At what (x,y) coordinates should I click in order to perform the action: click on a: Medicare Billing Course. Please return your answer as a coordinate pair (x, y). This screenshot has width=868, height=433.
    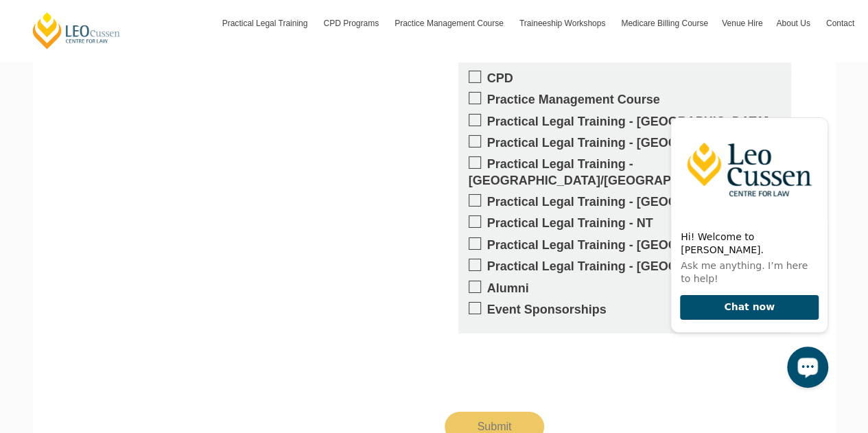
    Looking at the image, I should click on (664, 24).